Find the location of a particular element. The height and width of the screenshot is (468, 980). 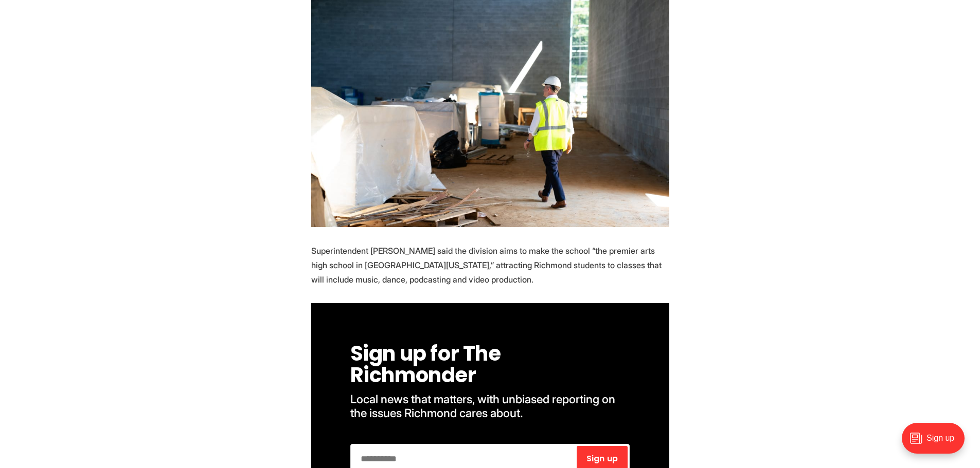

span: Sign up for The Richmonder is located at coordinates (428, 364).